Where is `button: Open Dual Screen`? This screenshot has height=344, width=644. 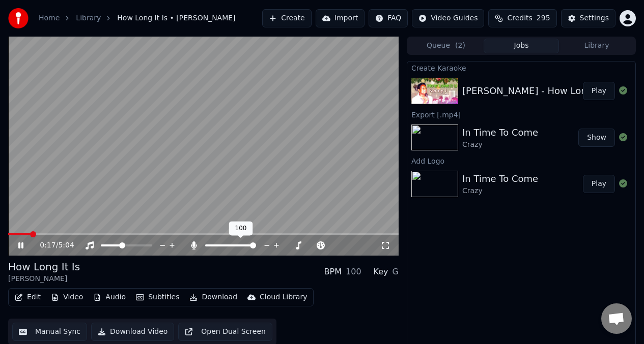 button: Open Dual Screen is located at coordinates (225, 332).